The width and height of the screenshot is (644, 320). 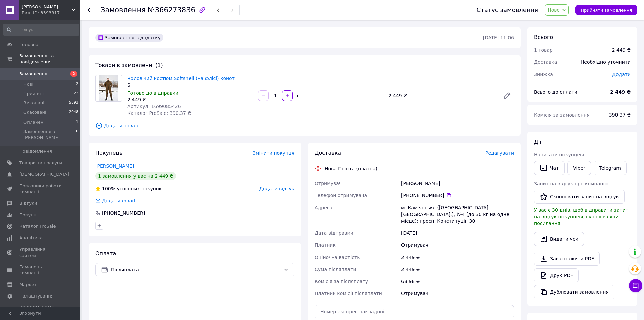 I want to click on a: Telegram, so click(x=610, y=168).